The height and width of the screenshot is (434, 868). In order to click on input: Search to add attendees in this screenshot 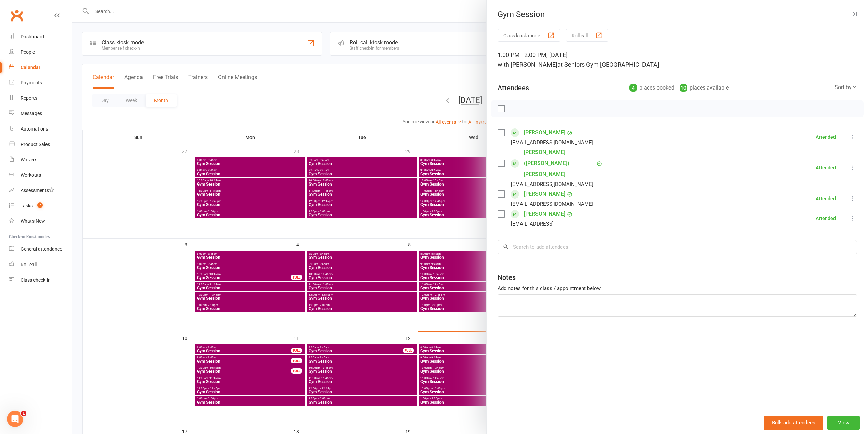, I will do `click(678, 247)`.